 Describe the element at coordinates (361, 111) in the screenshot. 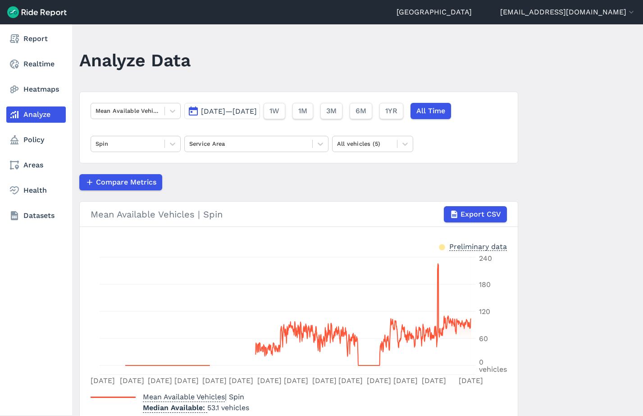

I see `button: 6M` at that location.